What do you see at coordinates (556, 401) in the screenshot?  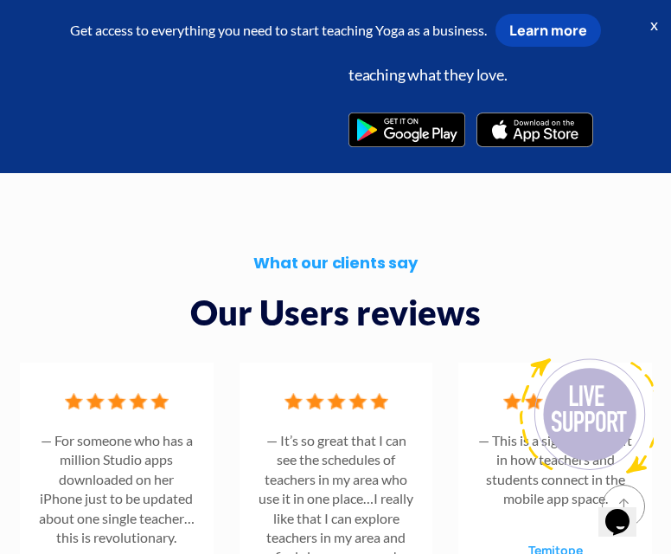 I see `img: This is a significant shift in how teachers and students connect in the mobile app space.` at bounding box center [556, 401].